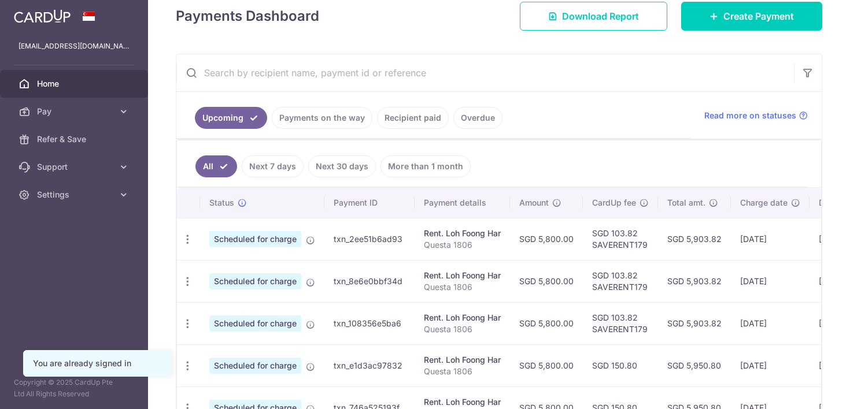 This screenshot has width=850, height=409. Describe the element at coordinates (231, 118) in the screenshot. I see `a: Upcoming` at that location.